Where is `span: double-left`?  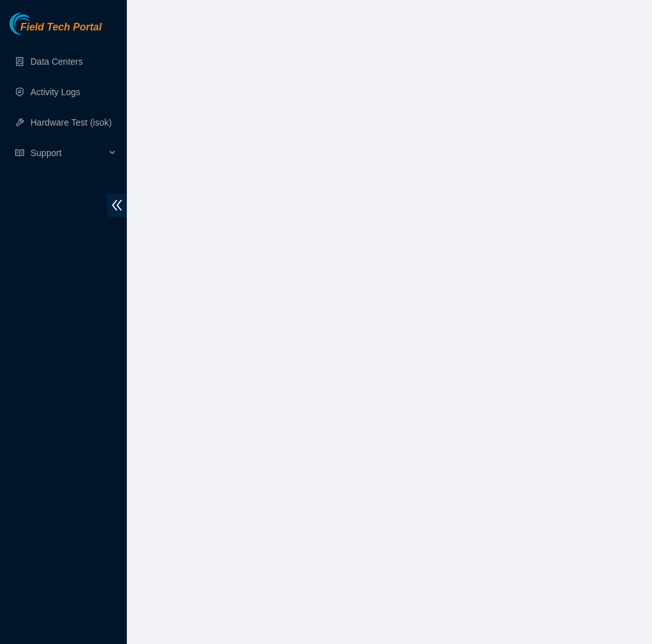
span: double-left is located at coordinates (117, 205).